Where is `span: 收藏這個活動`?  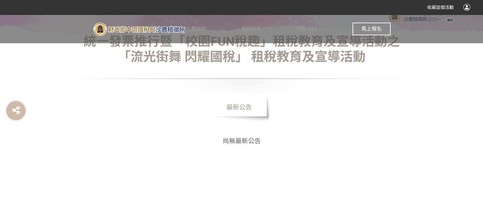
span: 收藏這個活動 is located at coordinates (440, 7).